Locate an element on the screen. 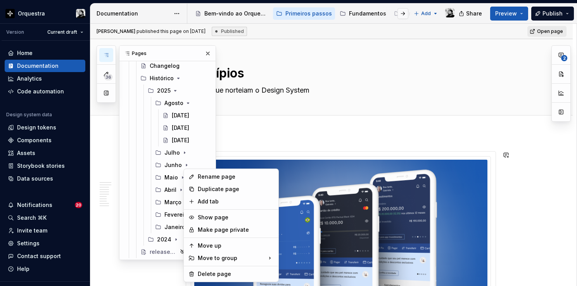 The width and height of the screenshot is (577, 286). div: Make page private is located at coordinates (236, 230).